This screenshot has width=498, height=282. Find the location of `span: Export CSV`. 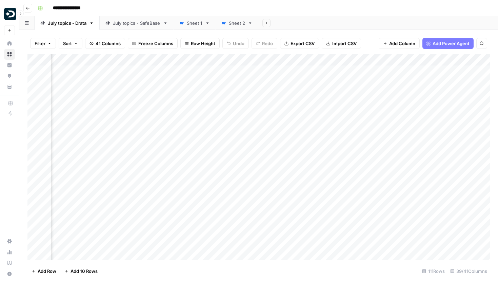

span: Export CSV is located at coordinates (302, 43).